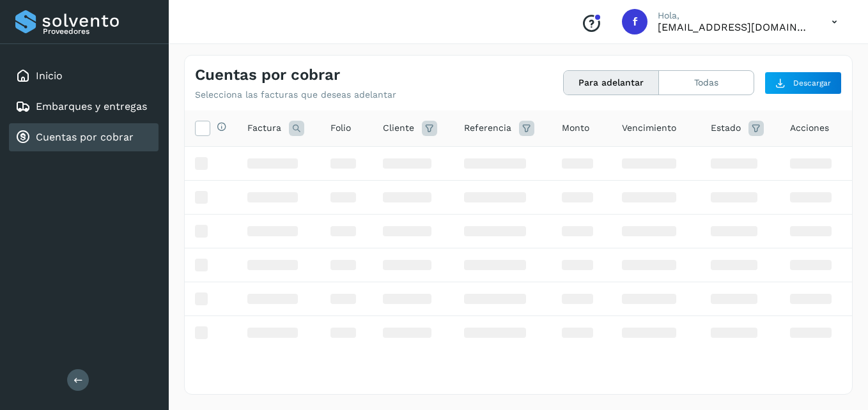  What do you see at coordinates (84, 137) in the screenshot?
I see `div: Cuentas por cobrar` at bounding box center [84, 137].